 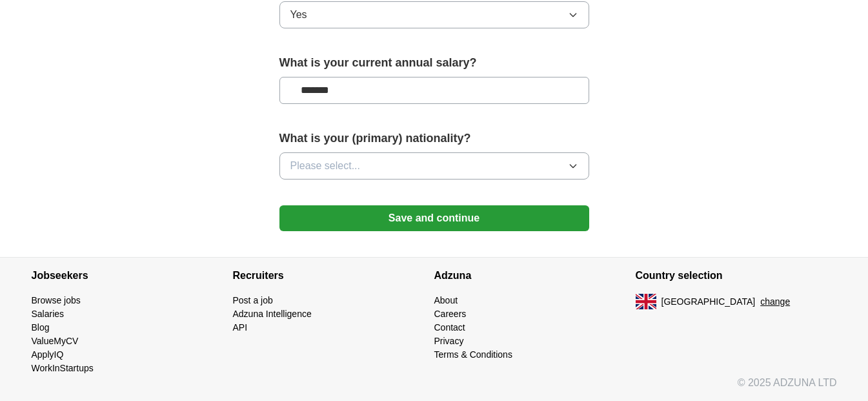 What do you see at coordinates (451, 314) in the screenshot?
I see `a: Careers` at bounding box center [451, 314].